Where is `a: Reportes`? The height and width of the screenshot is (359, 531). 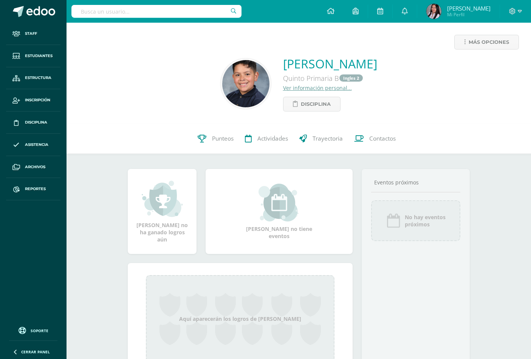 a: Reportes is located at coordinates (33, 189).